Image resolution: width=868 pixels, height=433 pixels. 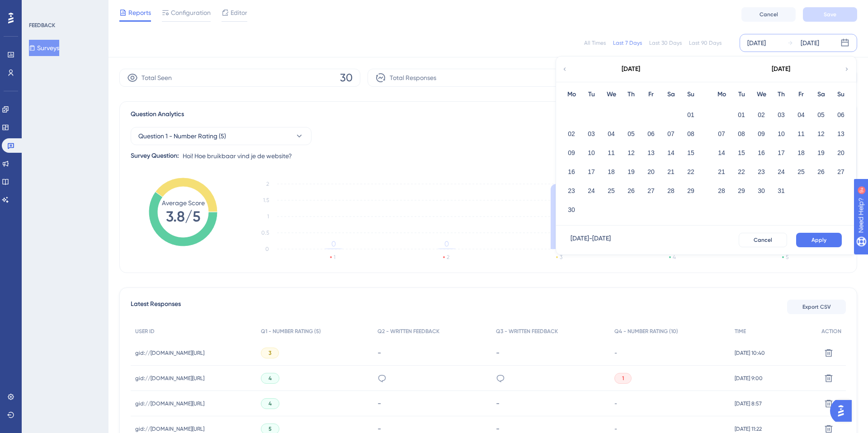 I want to click on text: 2, so click(x=448, y=257).